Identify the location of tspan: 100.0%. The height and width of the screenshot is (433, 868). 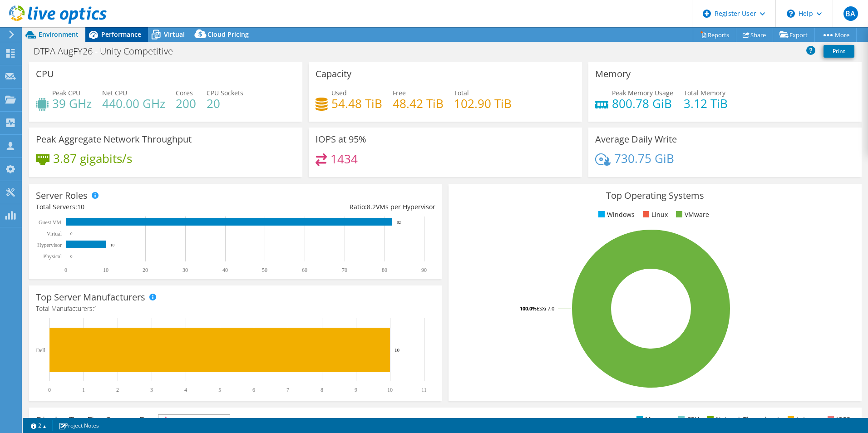
(528, 308).